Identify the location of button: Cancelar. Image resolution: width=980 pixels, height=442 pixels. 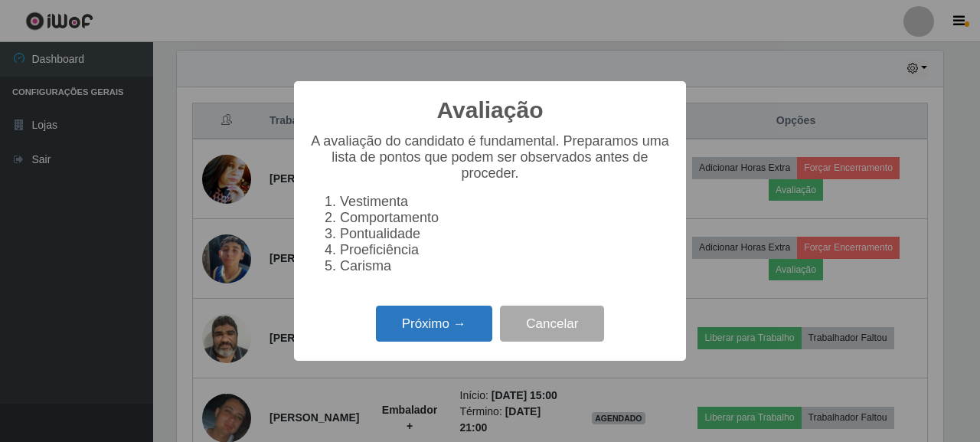
(552, 323).